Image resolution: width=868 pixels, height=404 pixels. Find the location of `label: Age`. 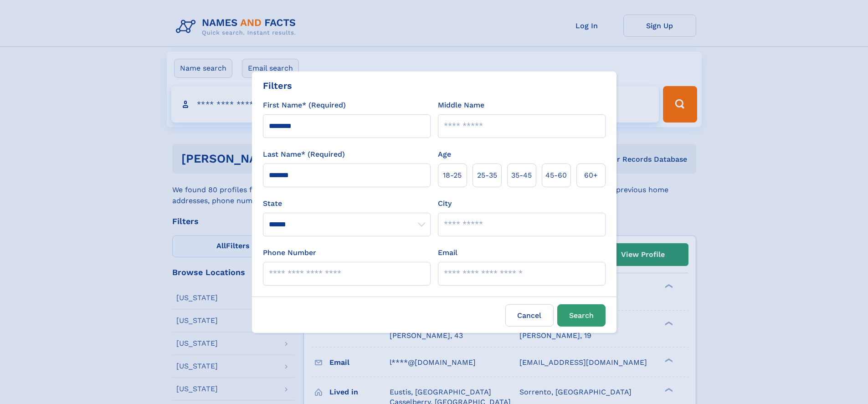

label: Age is located at coordinates (444, 155).